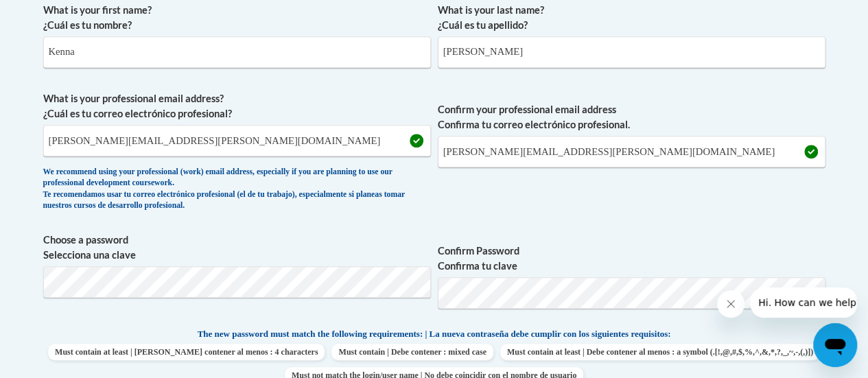  What do you see at coordinates (631, 258) in the screenshot?
I see `label: Confirm Password Confirma tu clave` at bounding box center [631, 258].